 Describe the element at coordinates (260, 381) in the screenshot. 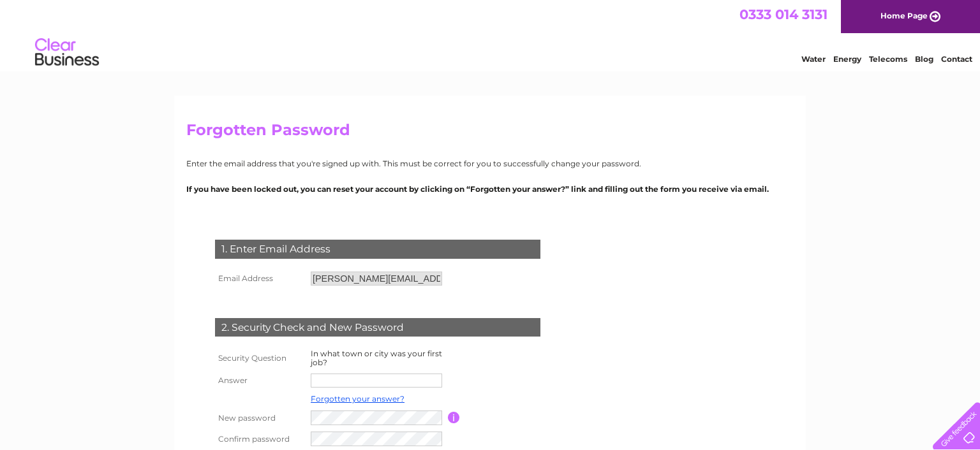

I see `th: Answer` at that location.